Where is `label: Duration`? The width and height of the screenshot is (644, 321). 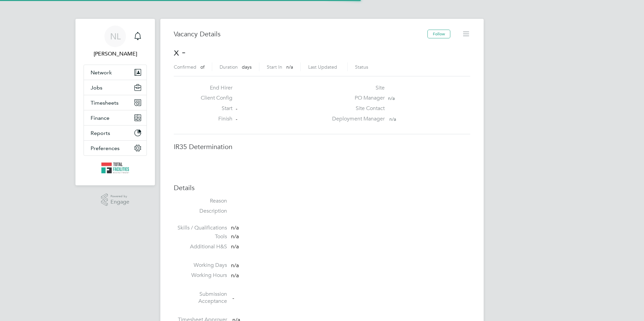
label: Duration is located at coordinates (229, 67).